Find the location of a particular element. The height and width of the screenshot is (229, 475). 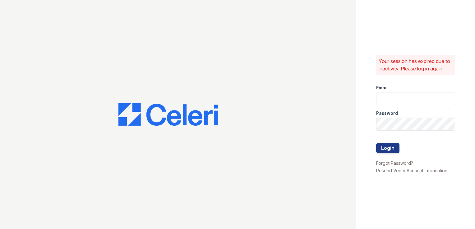

label: Password is located at coordinates (387, 113).